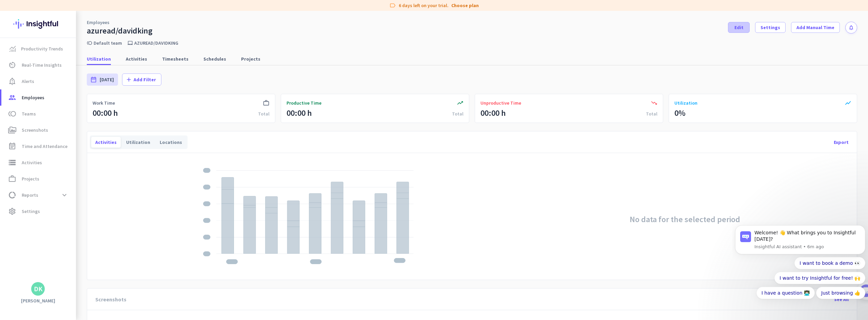 This screenshot has width=868, height=320. I want to click on i: storage, so click(12, 163).